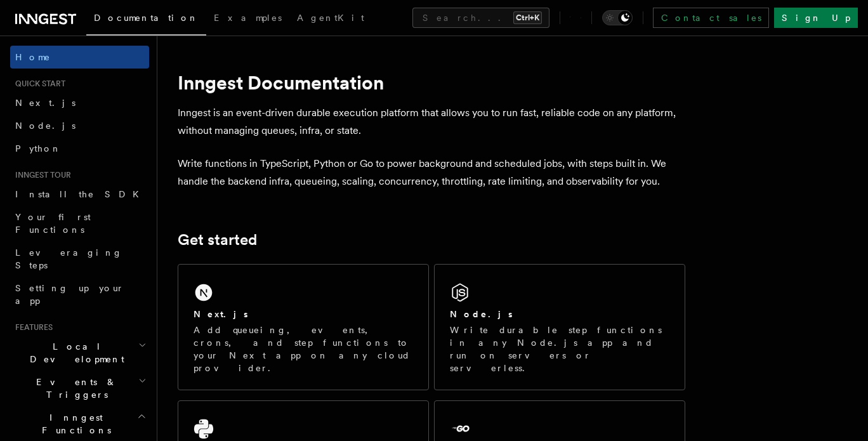 The height and width of the screenshot is (441, 868). What do you see at coordinates (331, 17) in the screenshot?
I see `span: AgentKit` at bounding box center [331, 17].